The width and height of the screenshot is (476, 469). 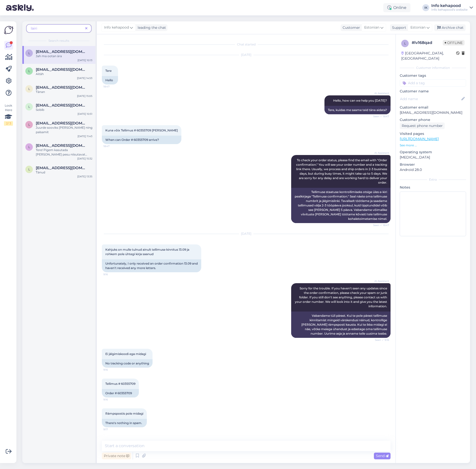 What do you see at coordinates (120, 383) in the screenshot?
I see `span: Tellimus # 60355709` at bounding box center [120, 383].